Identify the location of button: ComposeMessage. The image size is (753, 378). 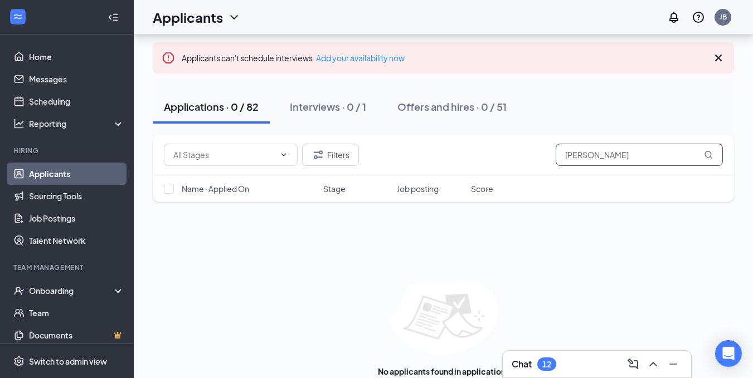
(633, 364).